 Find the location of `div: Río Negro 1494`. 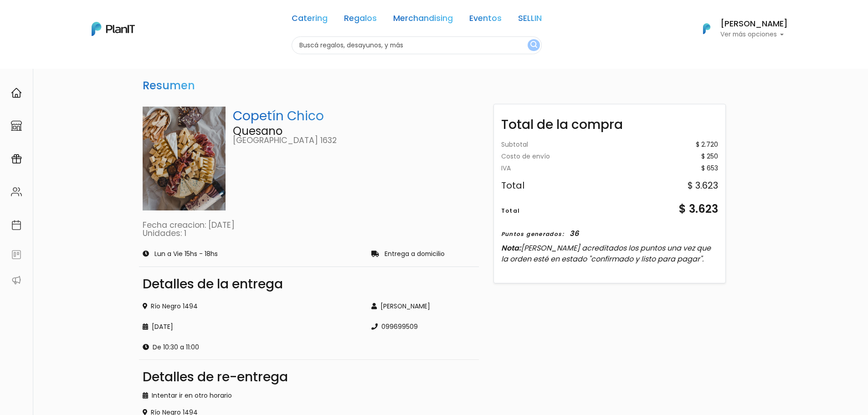

div: Río Negro 1494 is located at coordinates (252, 306).